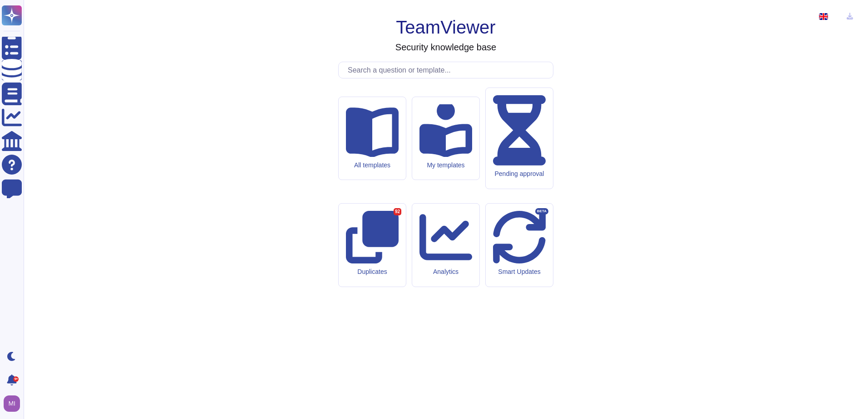 This screenshot has width=868, height=419. Describe the element at coordinates (446, 47) in the screenshot. I see `h3: Security knowledge base` at that location.